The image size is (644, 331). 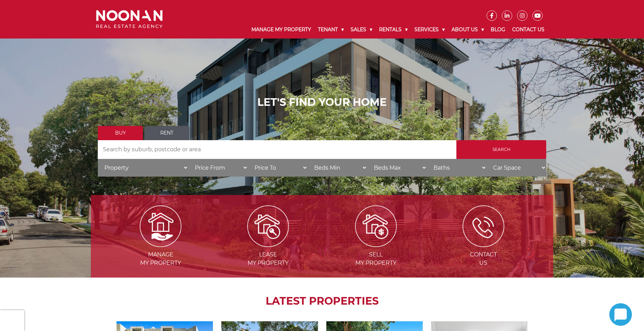 I want to click on img: ICONS, so click(x=484, y=227).